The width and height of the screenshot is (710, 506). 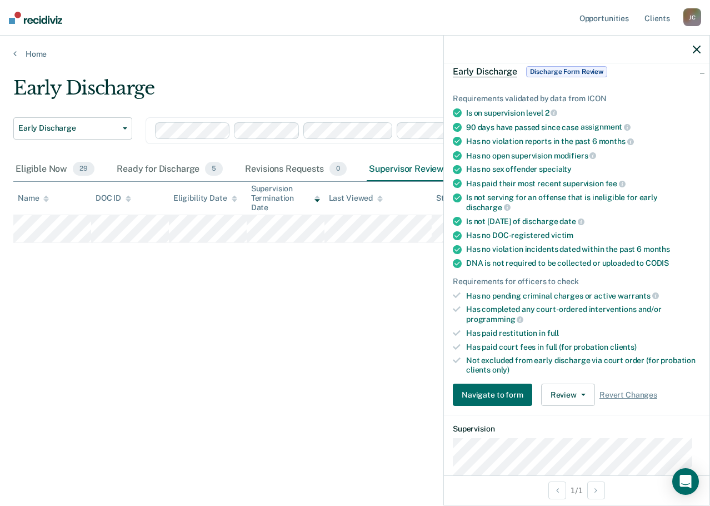 What do you see at coordinates (616, 183) in the screenshot?
I see `span: fee` at bounding box center [616, 183].